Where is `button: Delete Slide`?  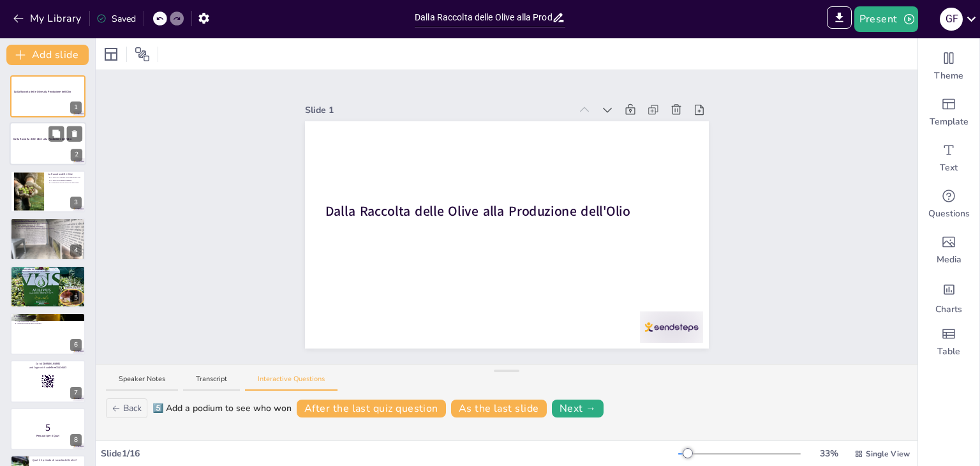 button: Delete Slide is located at coordinates (75, 134).